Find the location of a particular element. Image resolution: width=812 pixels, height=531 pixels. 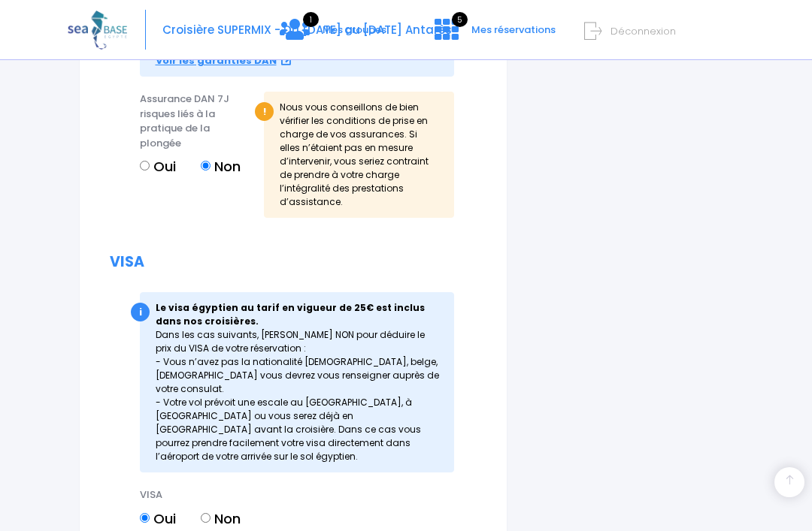

span: 1 is located at coordinates (310, 19).